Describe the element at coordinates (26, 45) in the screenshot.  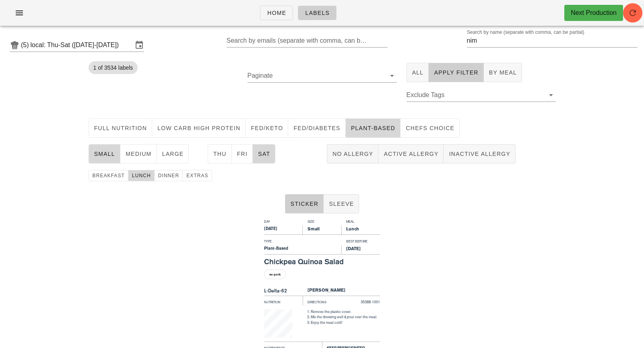
I see `div: (5)` at that location.